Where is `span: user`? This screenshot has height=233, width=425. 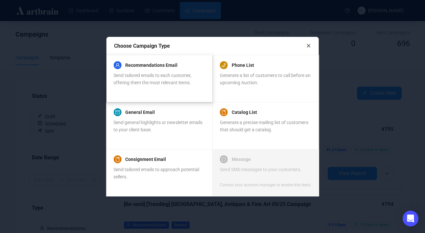
span: user is located at coordinates (117, 65).